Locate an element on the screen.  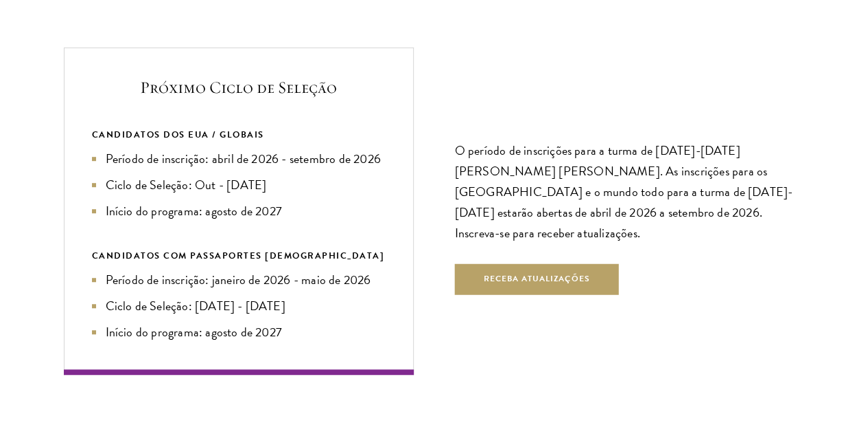
button: Receba atualizações is located at coordinates (537, 279).